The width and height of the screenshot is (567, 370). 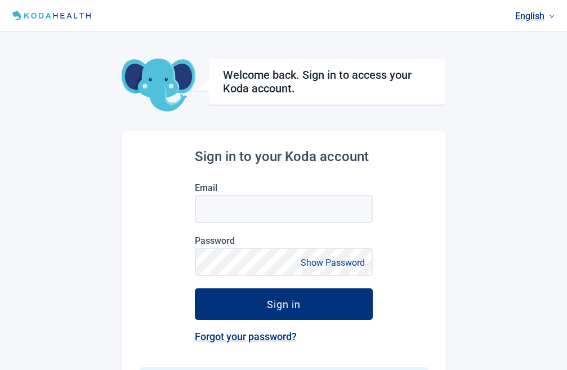 What do you see at coordinates (534, 16) in the screenshot?
I see `a: Current language: English` at bounding box center [534, 16].